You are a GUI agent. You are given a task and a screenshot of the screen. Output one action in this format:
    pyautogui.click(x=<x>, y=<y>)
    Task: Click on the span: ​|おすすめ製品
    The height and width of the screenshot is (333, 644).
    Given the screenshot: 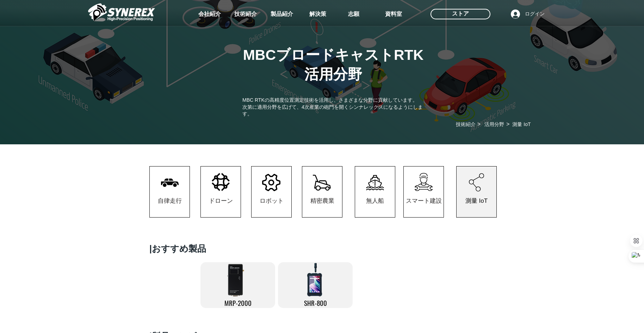 What is the action you would take?
    pyautogui.click(x=178, y=249)
    